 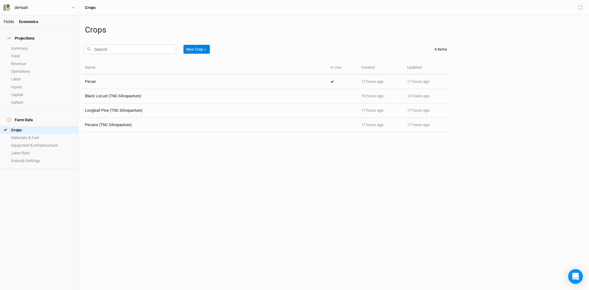 I want to click on span: Black Locust (TNC Silvopasture), so click(x=113, y=96).